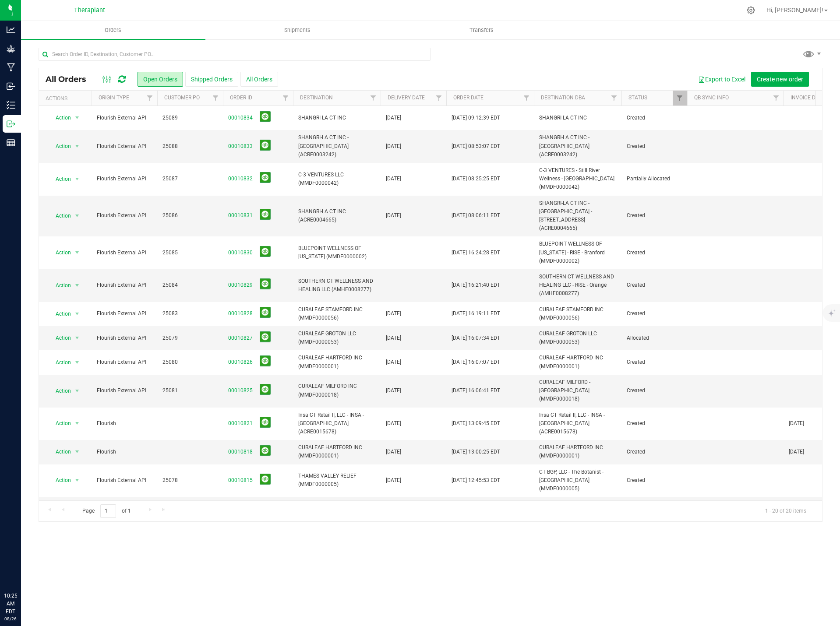 The width and height of the screenshot is (840, 626). I want to click on input: 1, so click(109, 510).